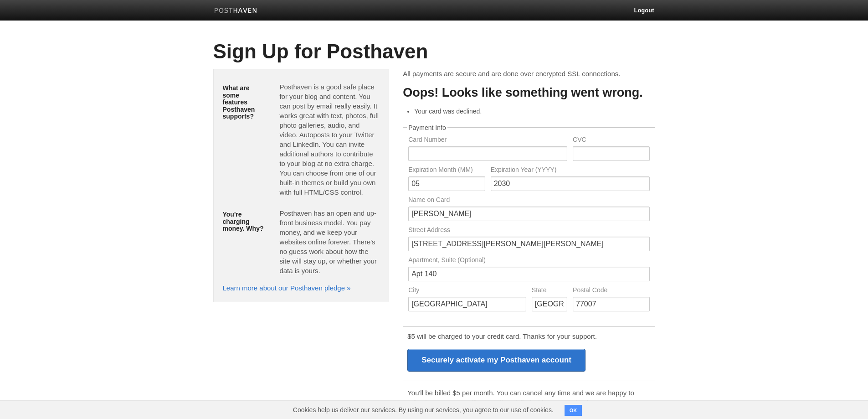 The width and height of the screenshot is (868, 419). What do you see at coordinates (467, 290) in the screenshot?
I see `label: City` at bounding box center [467, 290].